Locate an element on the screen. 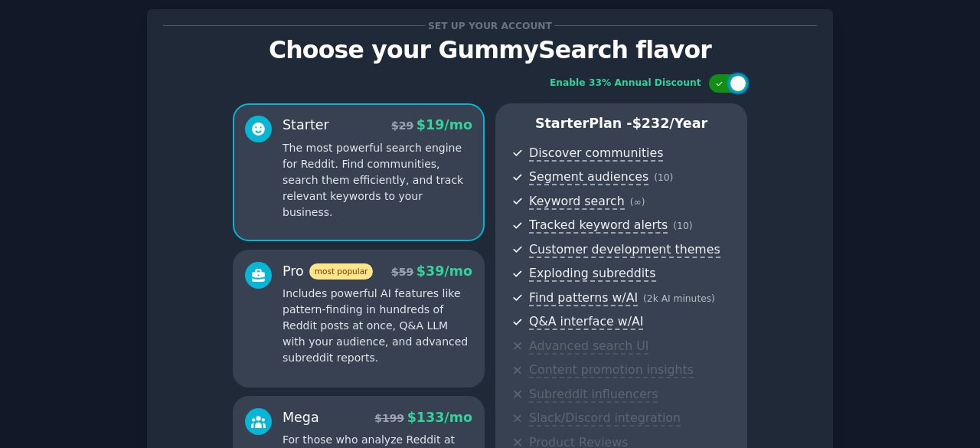 The width and height of the screenshot is (980, 448). p: Starter Plan - is located at coordinates (621, 123).